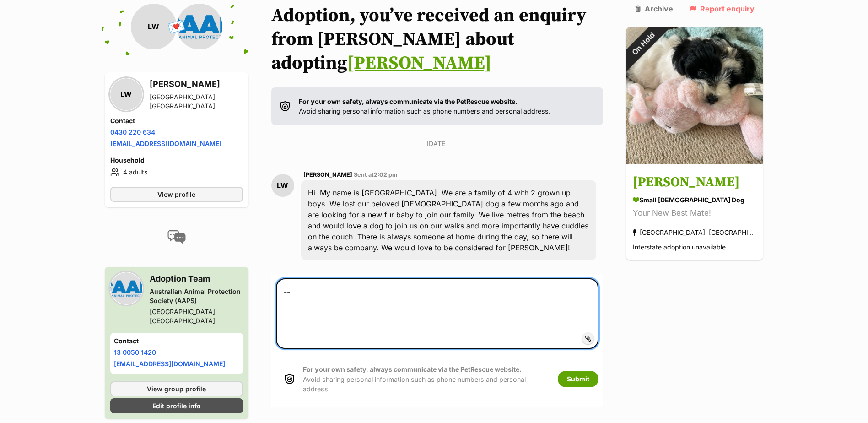 Image resolution: width=868 pixels, height=423 pixels. I want to click on img: conversation-icon-4a6f8262b818ee0b60e3300018af0b2d0b884aa5de6e9bcb8d3d4eeb1a70a7c4.svg, so click(177, 237).